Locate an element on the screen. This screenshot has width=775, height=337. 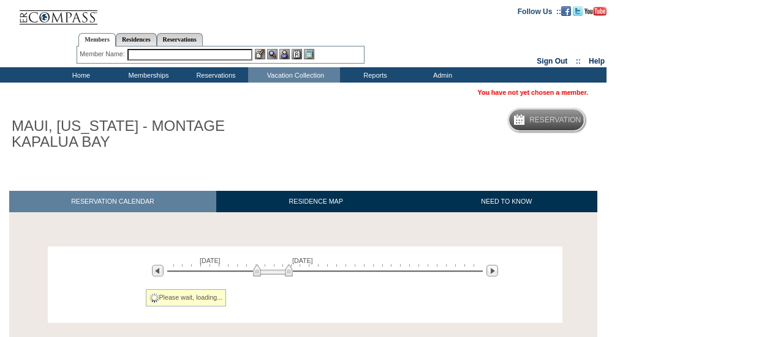
div: Member Name: is located at coordinates (103, 54).